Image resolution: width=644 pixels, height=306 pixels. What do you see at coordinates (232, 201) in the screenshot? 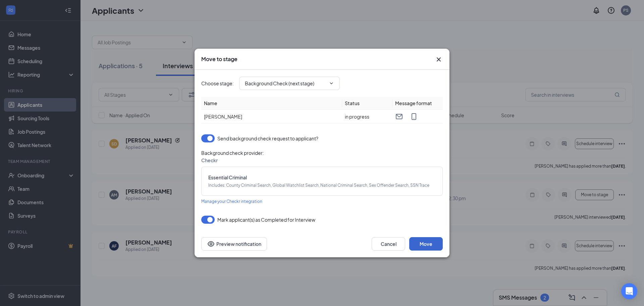
I see `span: Manage your Checkr integration` at bounding box center [232, 201].